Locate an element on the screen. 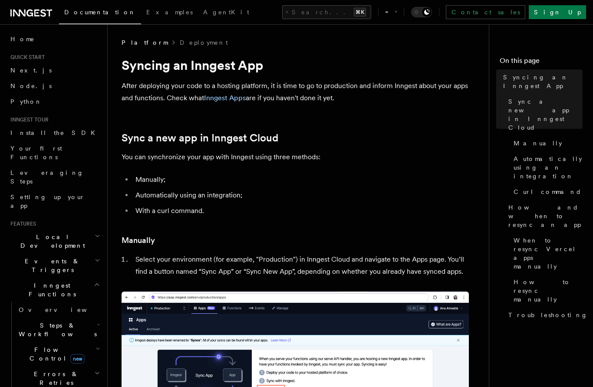 The height and width of the screenshot is (387, 593). span: Inngest tour is located at coordinates (28, 120).